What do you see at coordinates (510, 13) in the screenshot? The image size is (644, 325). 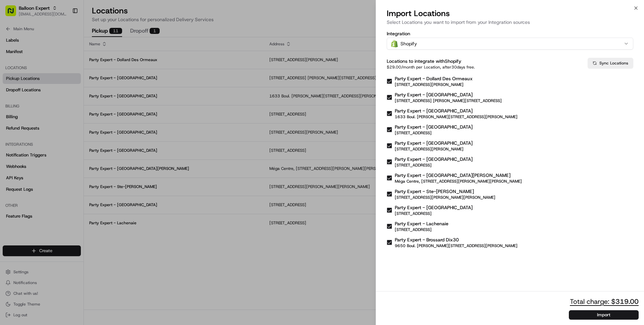 I see `h2: Import Locations` at bounding box center [510, 13].